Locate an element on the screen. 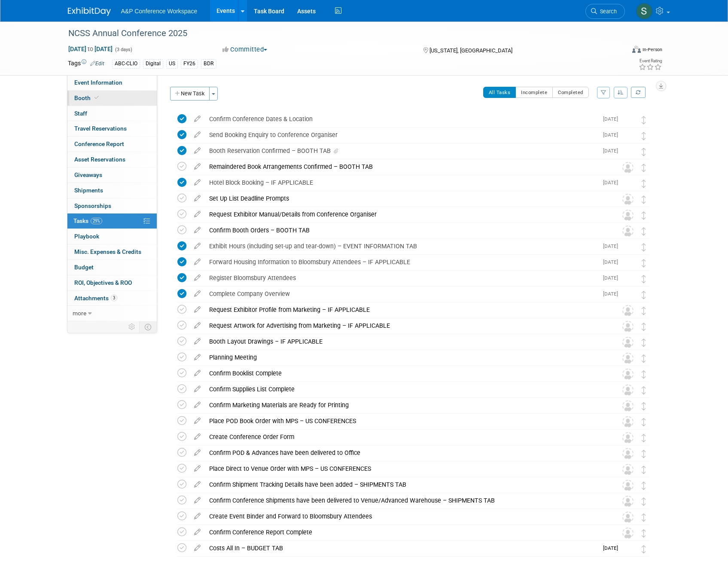 The width and height of the screenshot is (728, 561). div: US is located at coordinates (172, 63).